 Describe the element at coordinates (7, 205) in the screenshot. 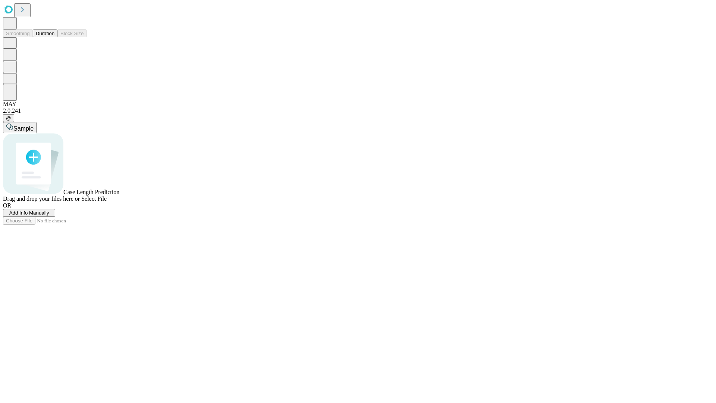

I see `span: OR` at that location.